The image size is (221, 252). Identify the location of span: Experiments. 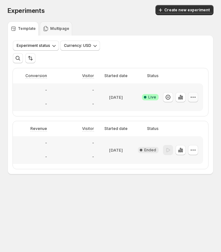
(26, 11).